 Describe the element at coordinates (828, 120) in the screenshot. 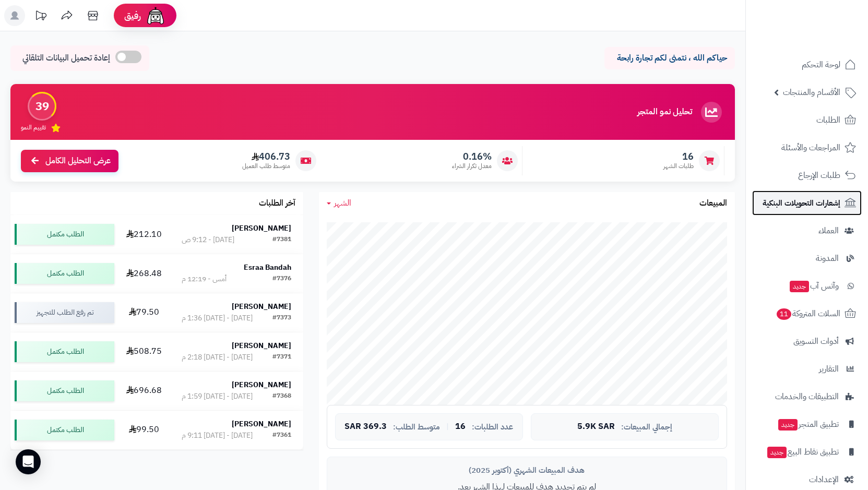

I see `span: الطلبات` at that location.